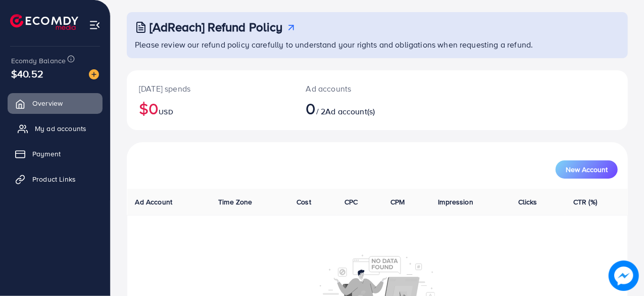  What do you see at coordinates (55, 129) in the screenshot?
I see `a: My ad accounts` at bounding box center [55, 129].